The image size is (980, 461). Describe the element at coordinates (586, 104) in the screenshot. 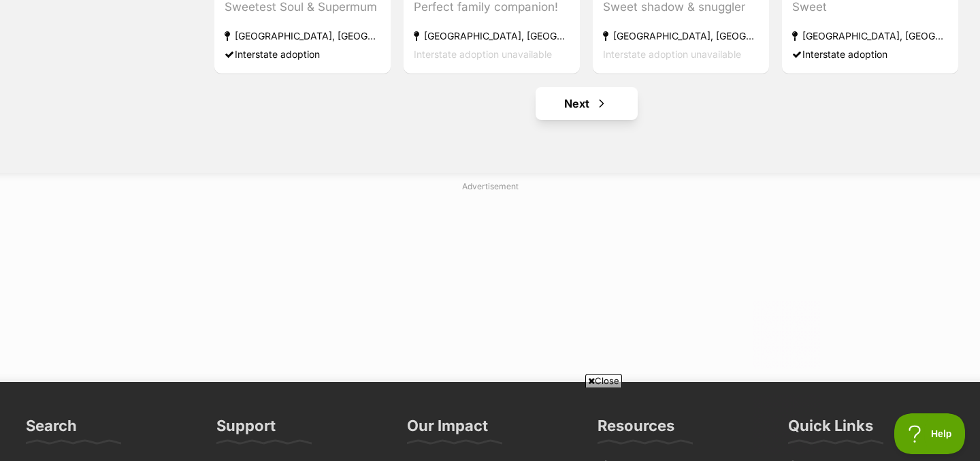

I see `nav: Pagination` at that location.